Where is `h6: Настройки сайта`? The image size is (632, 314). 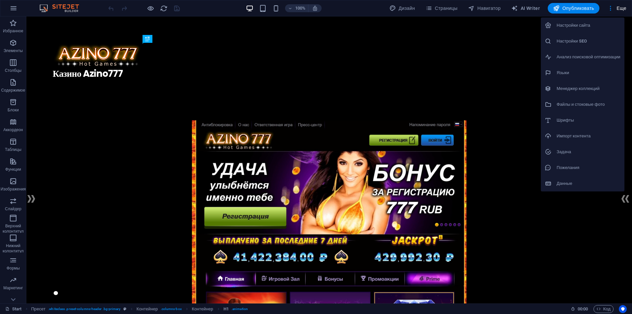 h6: Настройки сайта is located at coordinates (588, 25).